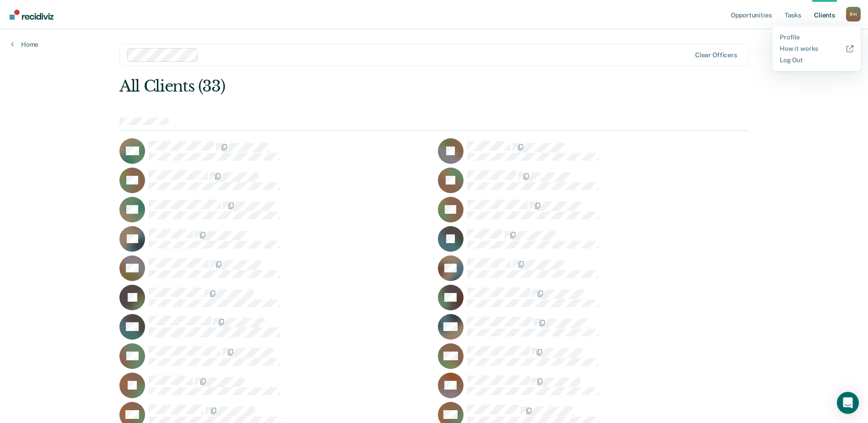 The image size is (868, 423). I want to click on a: How it works, so click(816, 49).